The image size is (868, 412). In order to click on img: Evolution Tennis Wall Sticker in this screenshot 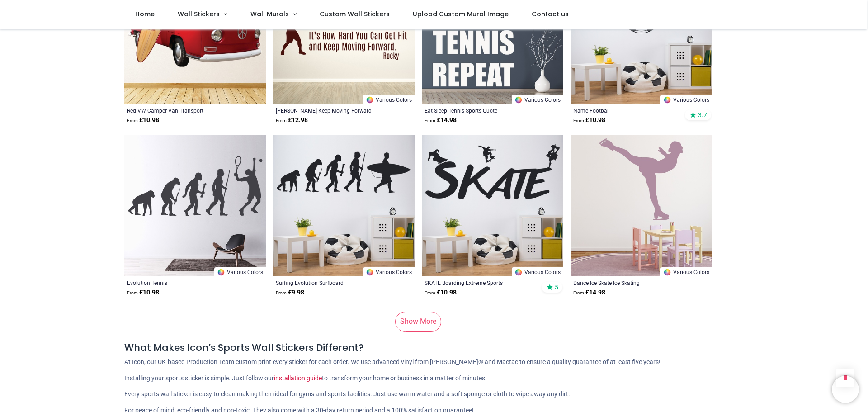, I will do `click(195, 205)`.